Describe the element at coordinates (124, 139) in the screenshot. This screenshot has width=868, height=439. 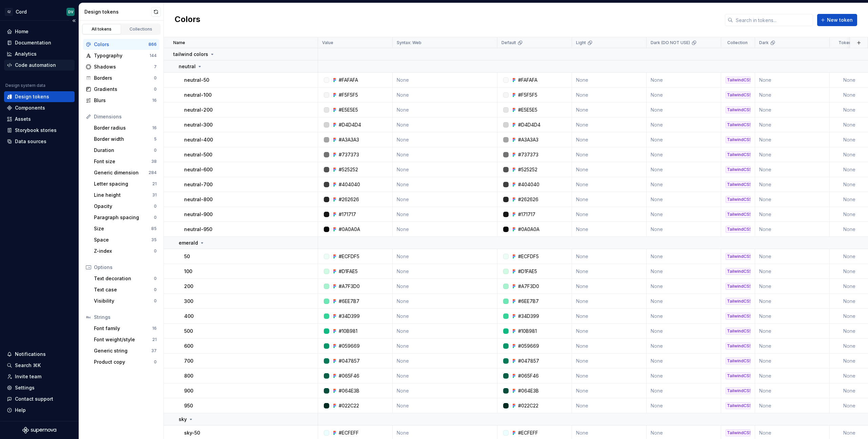
I see `div: Border width` at that location.